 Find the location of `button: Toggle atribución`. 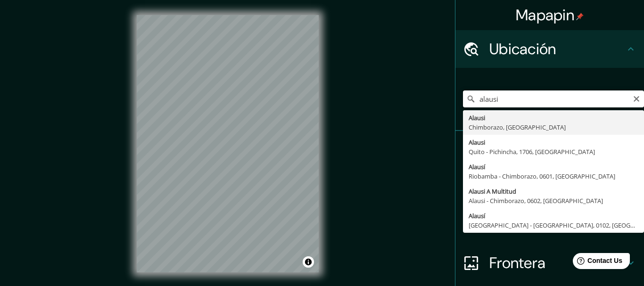

button: Toggle atribución is located at coordinates (308, 262).